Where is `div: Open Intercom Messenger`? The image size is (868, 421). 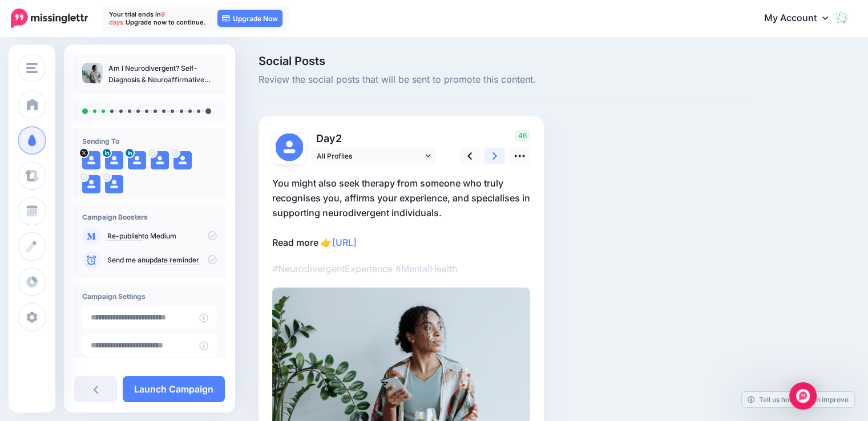 div: Open Intercom Messenger is located at coordinates (803, 396).